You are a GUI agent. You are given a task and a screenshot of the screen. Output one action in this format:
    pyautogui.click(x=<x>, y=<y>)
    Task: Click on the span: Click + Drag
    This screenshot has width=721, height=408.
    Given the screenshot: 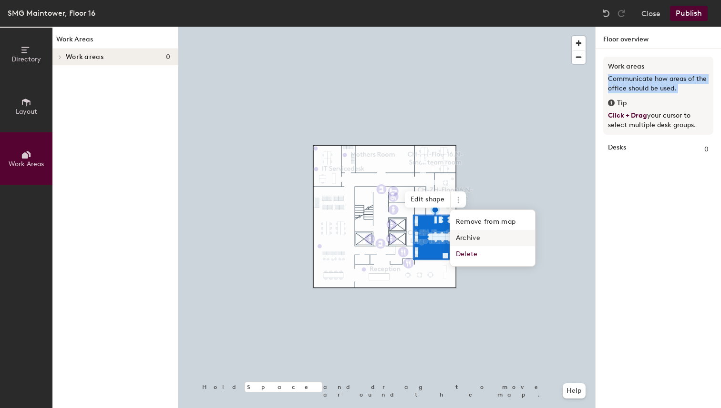 What is the action you would take?
    pyautogui.click(x=627, y=115)
    